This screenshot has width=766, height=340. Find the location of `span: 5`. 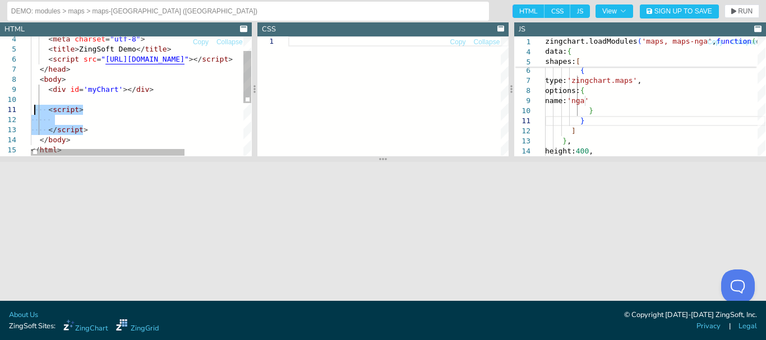

span: 5 is located at coordinates (522, 62).